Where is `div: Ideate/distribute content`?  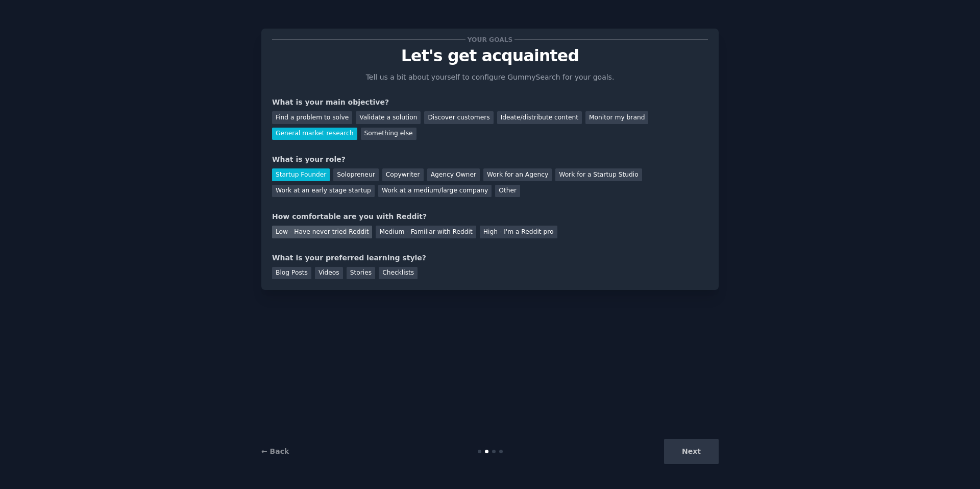 div: Ideate/distribute content is located at coordinates (540, 117).